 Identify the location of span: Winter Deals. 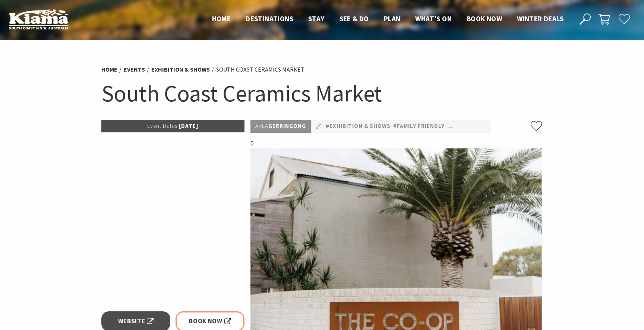
(540, 18).